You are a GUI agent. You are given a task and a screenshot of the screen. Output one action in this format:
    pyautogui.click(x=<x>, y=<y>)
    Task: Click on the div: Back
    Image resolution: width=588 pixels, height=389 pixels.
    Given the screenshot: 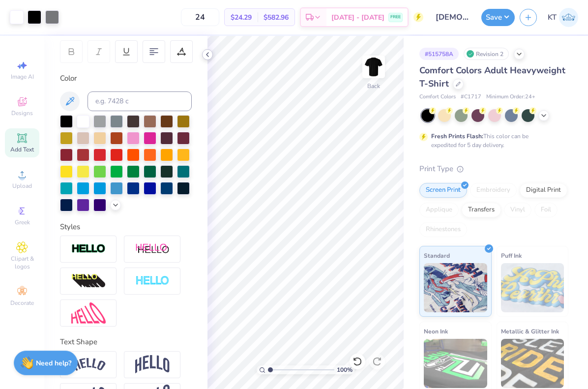 What is the action you would take?
    pyautogui.click(x=374, y=86)
    